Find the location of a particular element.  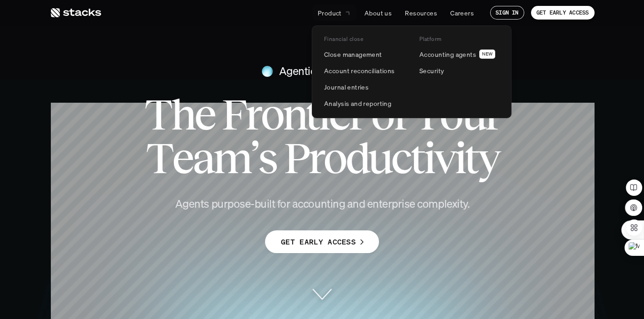

p: Account reconciliations is located at coordinates (360, 71).